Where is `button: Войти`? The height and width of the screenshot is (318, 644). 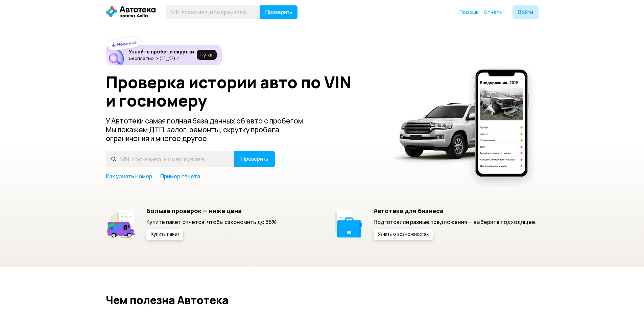 button: Войти is located at coordinates (525, 12).